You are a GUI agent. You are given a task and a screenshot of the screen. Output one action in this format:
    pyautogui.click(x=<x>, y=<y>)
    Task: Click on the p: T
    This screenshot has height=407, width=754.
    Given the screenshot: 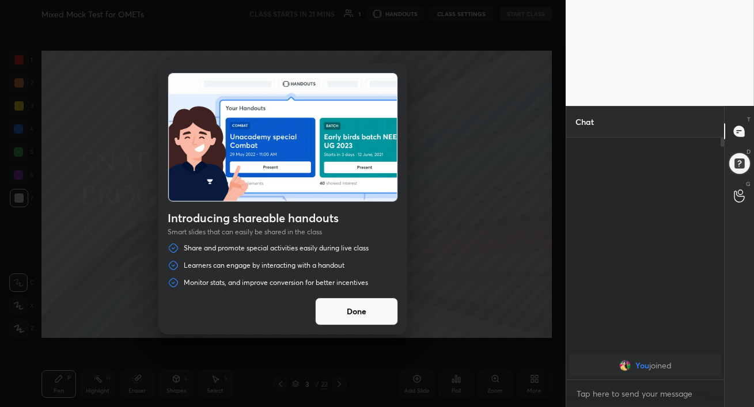 What is the action you would take?
    pyautogui.click(x=749, y=119)
    